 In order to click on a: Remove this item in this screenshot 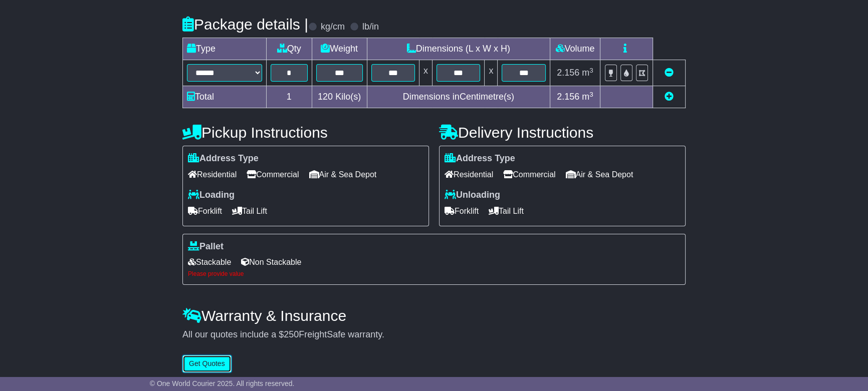, I will do `click(669, 73)`.